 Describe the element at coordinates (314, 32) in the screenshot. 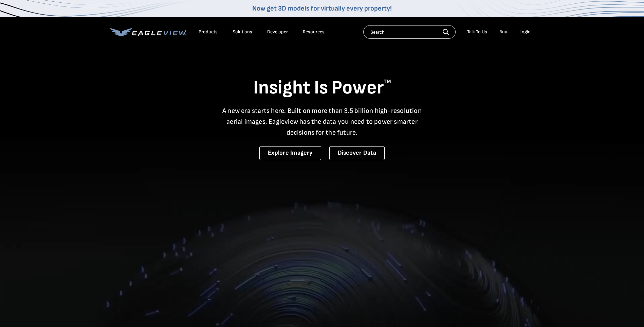

I see `div: Resources` at that location.